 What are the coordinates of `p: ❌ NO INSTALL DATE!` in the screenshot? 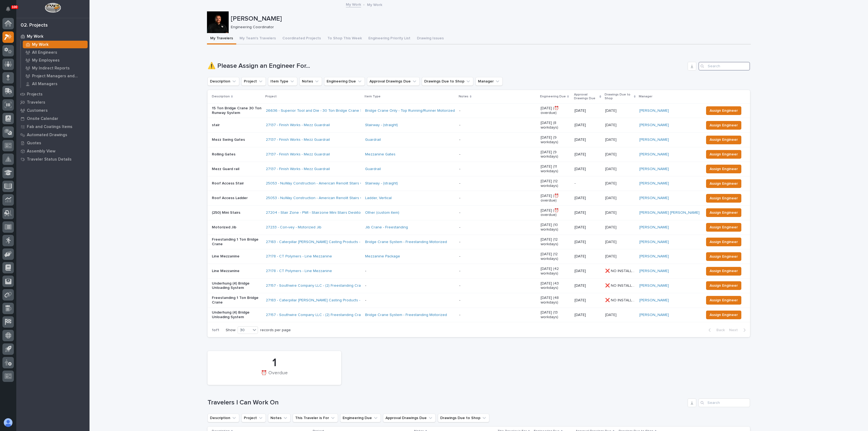 It's located at (620, 285).